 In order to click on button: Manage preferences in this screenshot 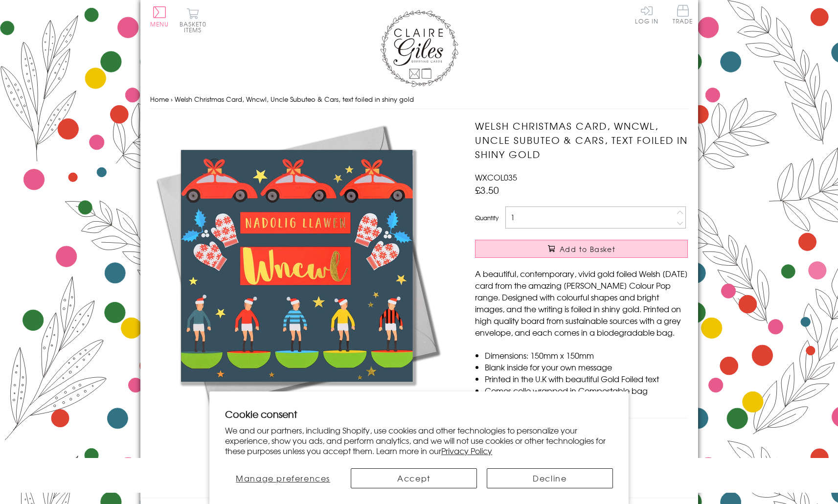, I will do `click(283, 478)`.